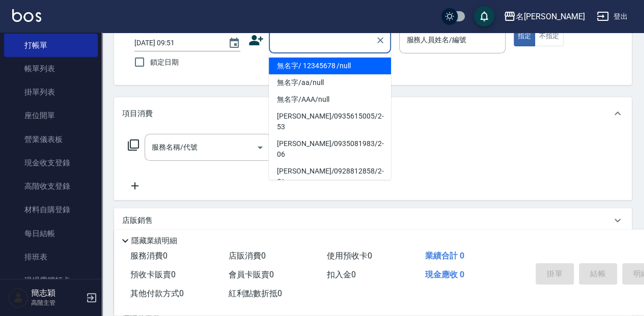 This screenshot has width=644, height=316. Describe the element at coordinates (247, 256) in the screenshot. I see `span: 店販消費 0` at that location.